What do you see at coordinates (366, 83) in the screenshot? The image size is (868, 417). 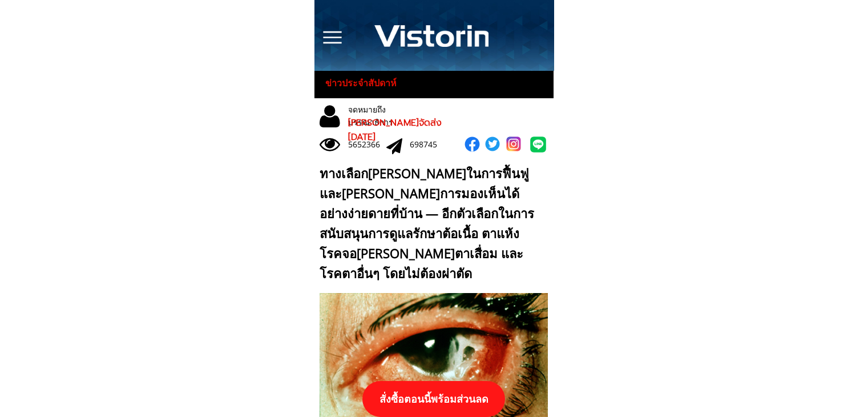 I see `h3: ข่าวประจำสัปดาห์` at bounding box center [366, 83].